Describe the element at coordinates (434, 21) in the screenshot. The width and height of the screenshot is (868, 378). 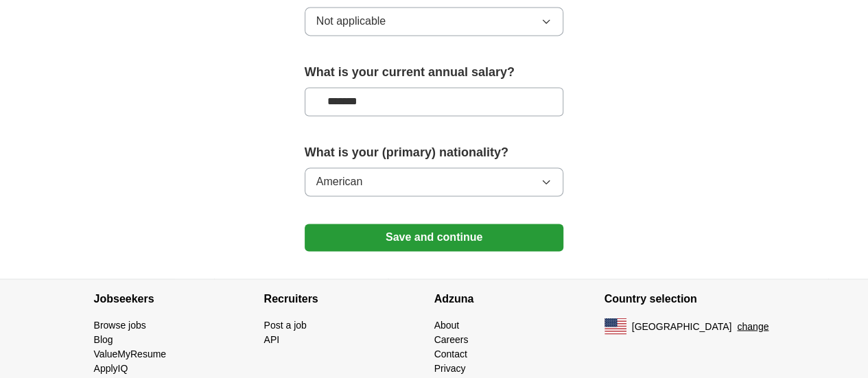
I see `button: Not applicable` at that location.